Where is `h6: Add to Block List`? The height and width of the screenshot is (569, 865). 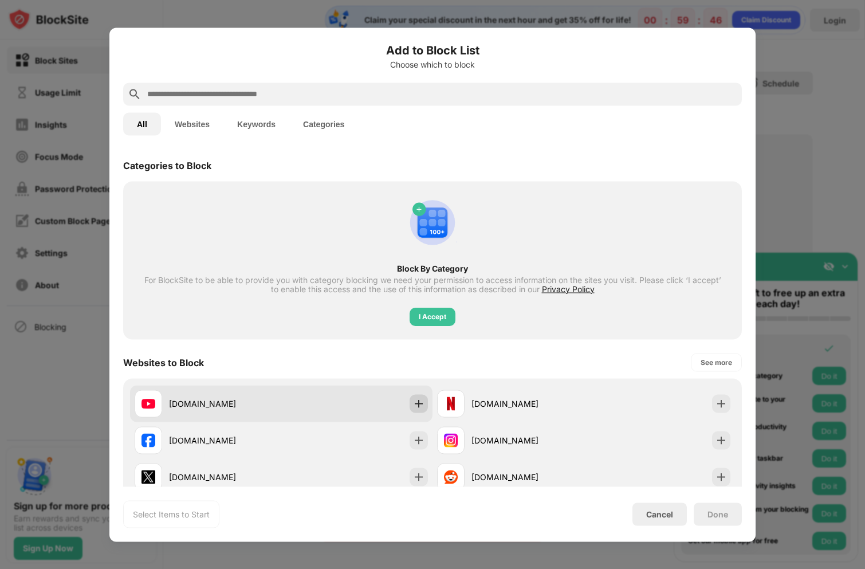
h6: Add to Block List is located at coordinates (432, 50).